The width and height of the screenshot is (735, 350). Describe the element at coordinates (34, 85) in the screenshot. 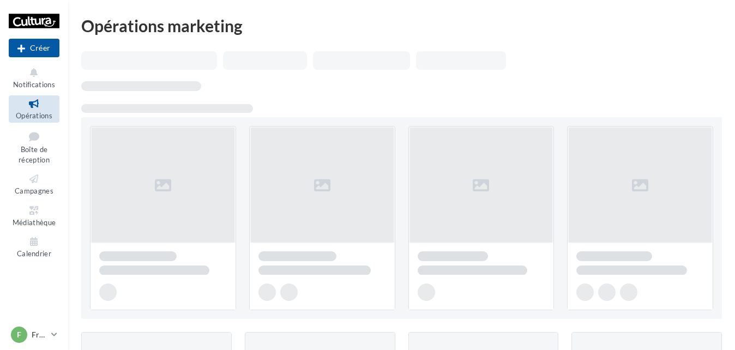

I see `span: Notifications` at that location.